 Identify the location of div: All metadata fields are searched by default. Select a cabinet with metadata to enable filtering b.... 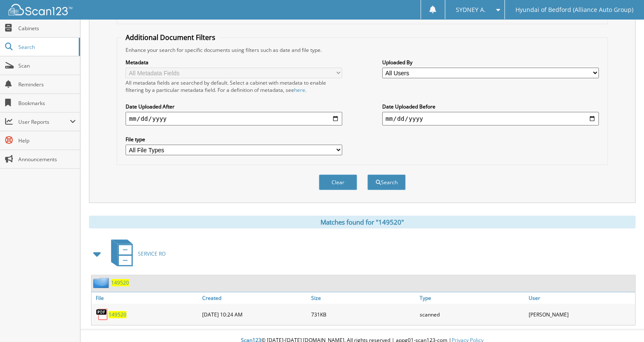
(234, 86).